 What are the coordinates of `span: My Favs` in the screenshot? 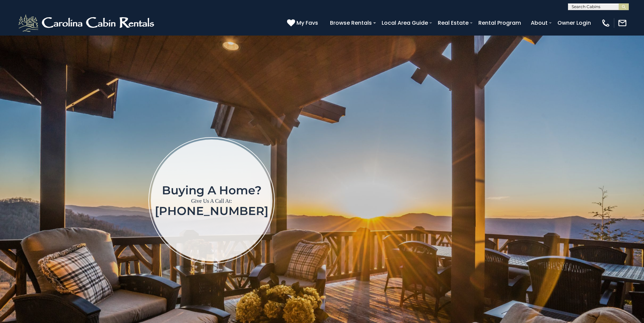 It's located at (308, 23).